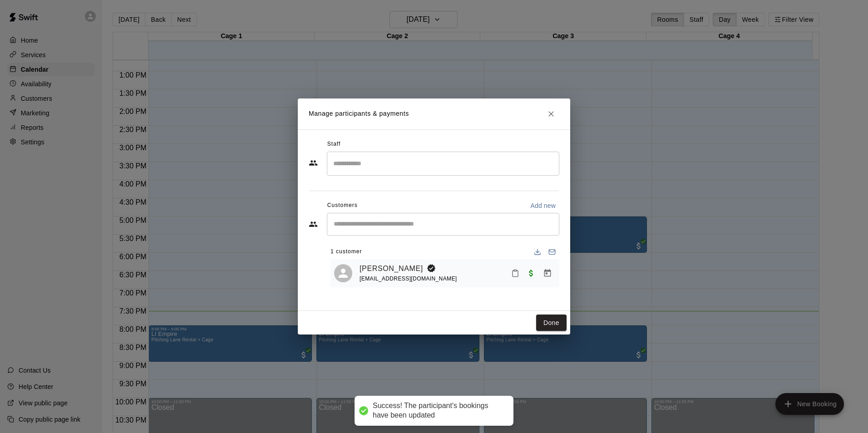  Describe the element at coordinates (443, 163) in the screenshot. I see `div: Search staff` at that location.